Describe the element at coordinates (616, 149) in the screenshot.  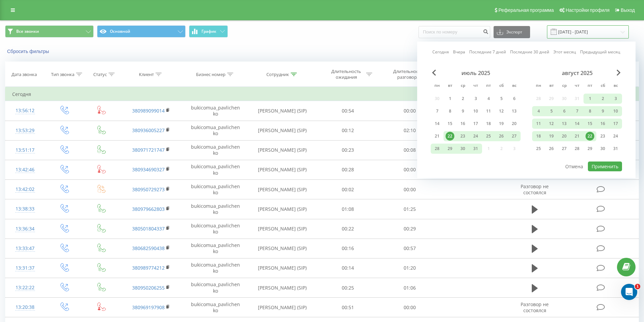
I see `div: вс 31 авг. 2025 г.` at that location.